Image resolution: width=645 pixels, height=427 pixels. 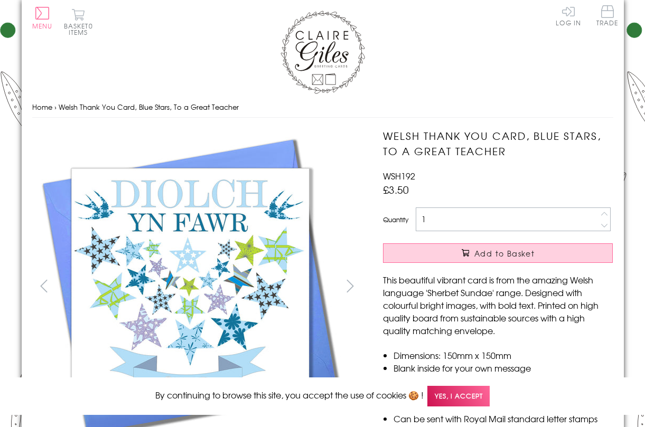 I want to click on li: Blank inside for your own message, so click(x=503, y=368).